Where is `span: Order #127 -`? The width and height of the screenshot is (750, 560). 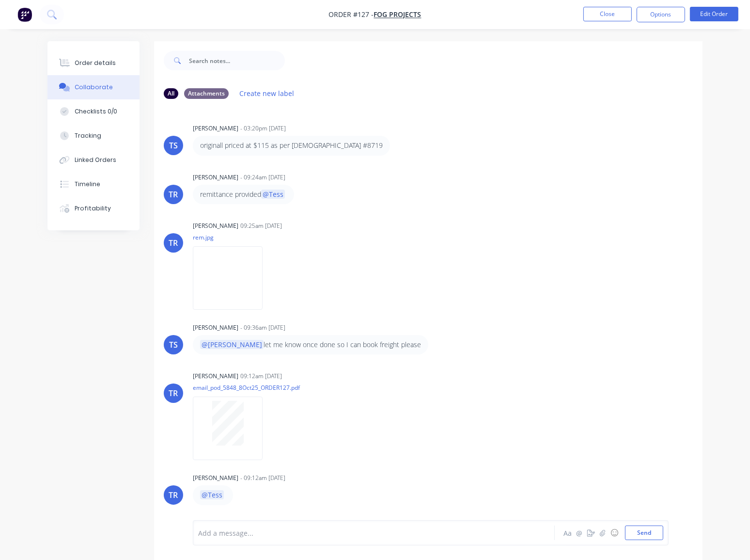
span: Order #127 - is located at coordinates (351, 14).